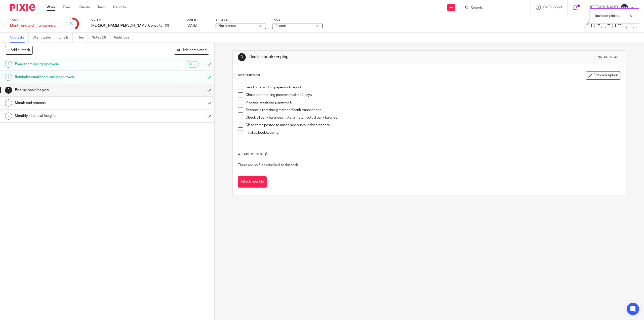  I want to click on img: Pixie, so click(23, 7).